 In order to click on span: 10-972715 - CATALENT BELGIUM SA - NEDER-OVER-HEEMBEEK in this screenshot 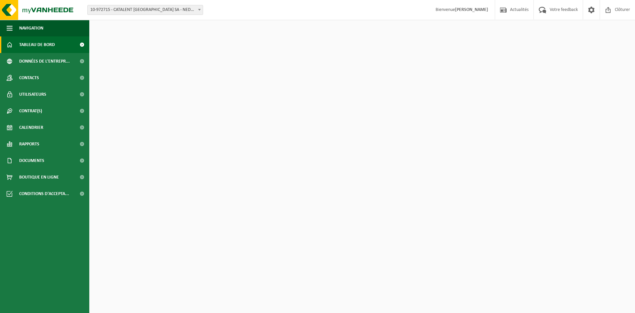, I will do `click(145, 10)`.